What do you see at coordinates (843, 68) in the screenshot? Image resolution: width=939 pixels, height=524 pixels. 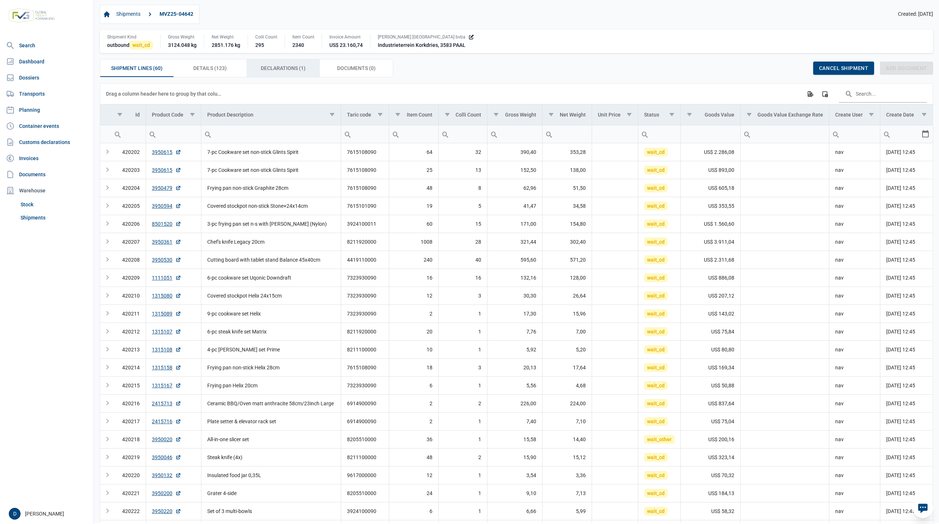 I see `div: Cancel shipment` at bounding box center [843, 68].